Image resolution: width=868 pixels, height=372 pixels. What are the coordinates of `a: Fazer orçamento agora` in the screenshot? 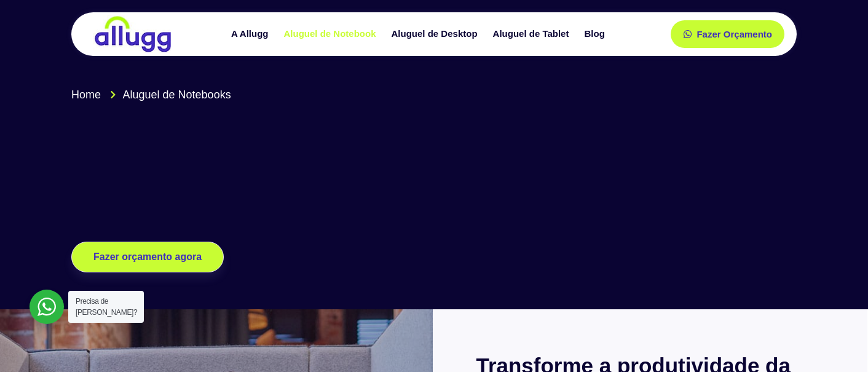 It's located at (148, 257).